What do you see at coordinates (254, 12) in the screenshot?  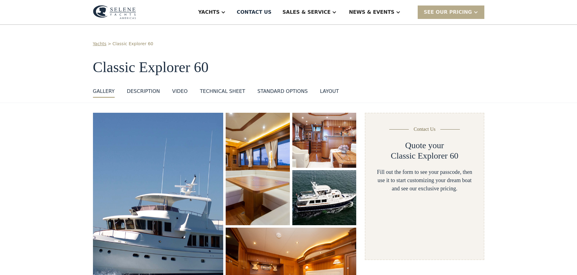 I see `div: Contact US` at bounding box center [254, 12].